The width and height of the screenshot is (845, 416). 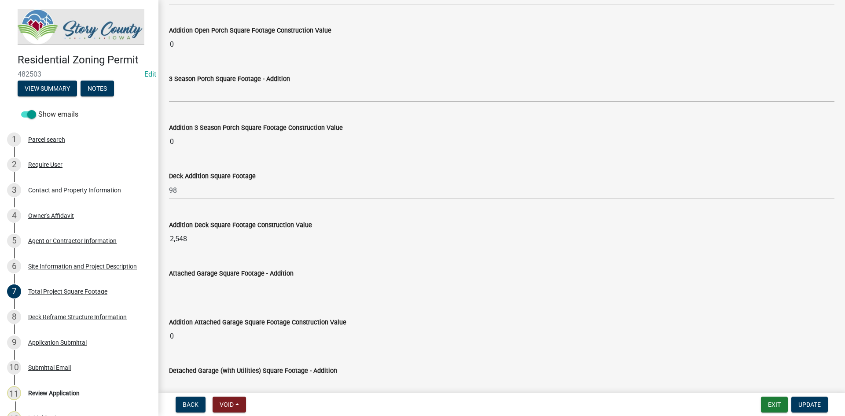 What do you see at coordinates (14, 216) in the screenshot?
I see `div: 4` at bounding box center [14, 216].